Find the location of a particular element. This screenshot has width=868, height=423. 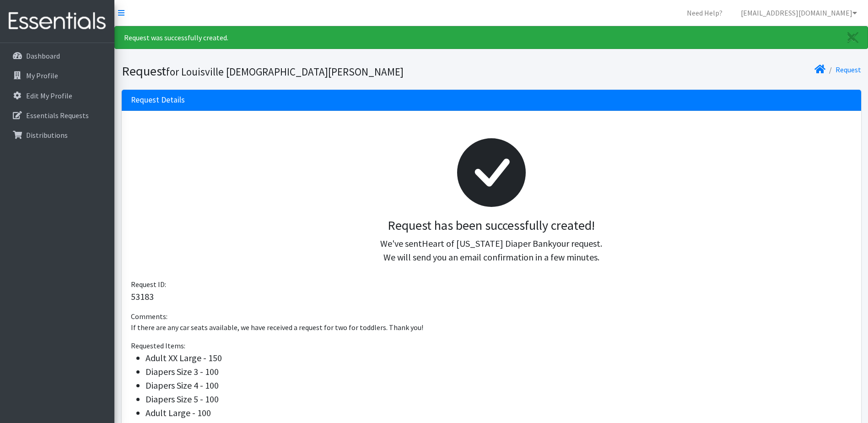

h1: Request is located at coordinates (305, 71).